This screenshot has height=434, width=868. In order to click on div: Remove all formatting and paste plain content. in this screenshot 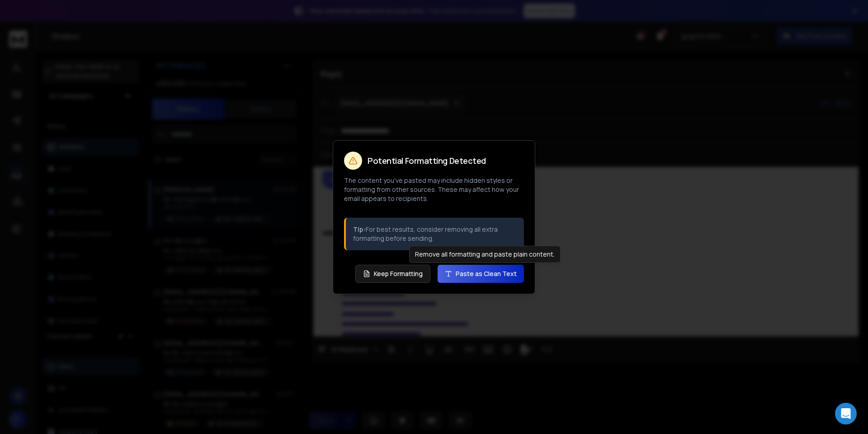, I will do `click(484, 254)`.